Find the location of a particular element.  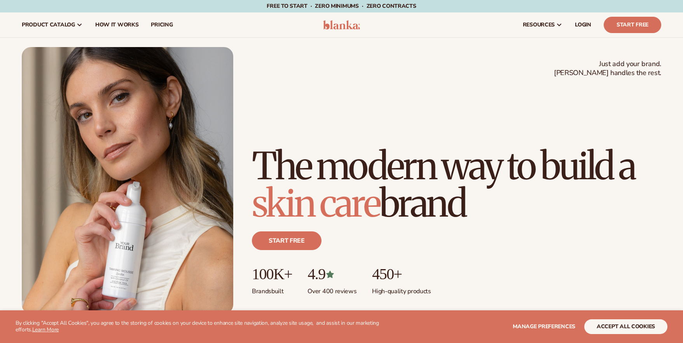

span: Manage preferences is located at coordinates (544, 326).